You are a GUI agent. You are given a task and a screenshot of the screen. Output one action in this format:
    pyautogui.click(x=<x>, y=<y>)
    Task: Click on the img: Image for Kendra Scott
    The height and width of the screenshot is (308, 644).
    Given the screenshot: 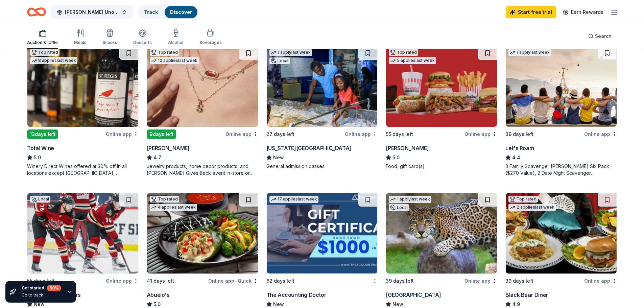 What is the action you would take?
    pyautogui.click(x=203, y=87)
    